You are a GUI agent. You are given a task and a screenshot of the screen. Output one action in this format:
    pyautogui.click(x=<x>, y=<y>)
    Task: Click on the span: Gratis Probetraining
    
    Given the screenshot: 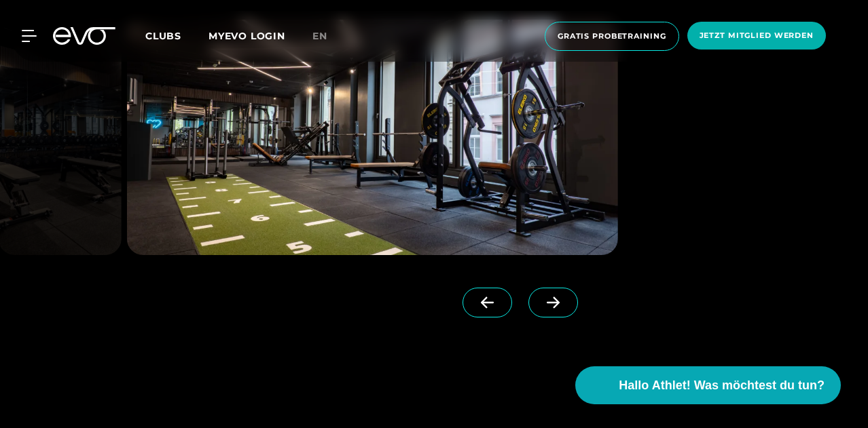 What is the action you would take?
    pyautogui.click(x=612, y=36)
    